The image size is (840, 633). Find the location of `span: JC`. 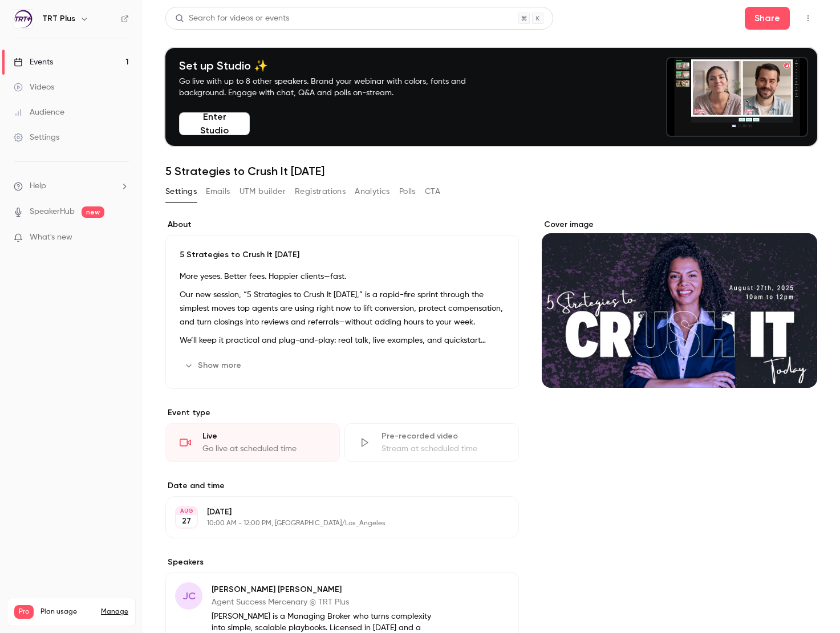

span: JC is located at coordinates (189, 596).